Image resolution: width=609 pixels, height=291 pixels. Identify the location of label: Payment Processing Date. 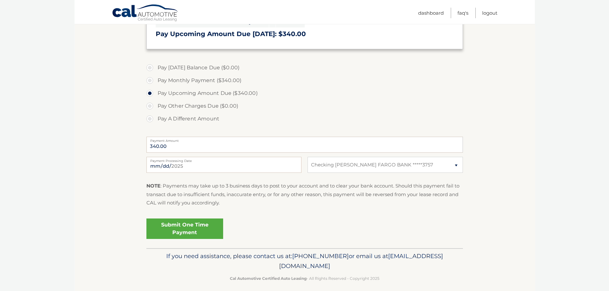
(224, 159).